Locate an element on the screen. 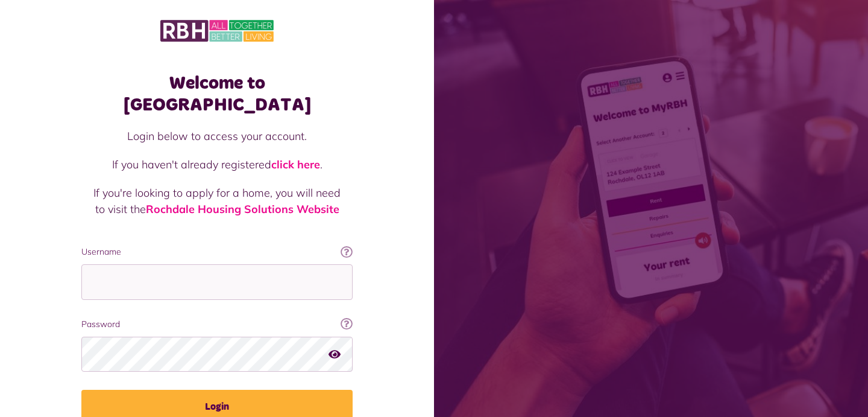 This screenshot has height=417, width=868. p: If you're looking to apply for a home, you will need to visit the is located at coordinates (217, 201).